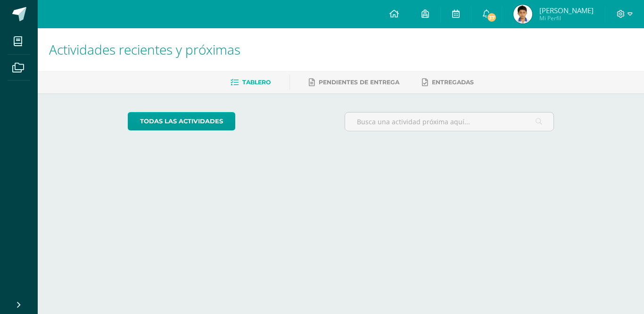 The height and width of the screenshot is (314, 644). What do you see at coordinates (523, 14) in the screenshot?
I see `img: f9dad6d67f158bb151cb1b1204d971af.png` at bounding box center [523, 14].